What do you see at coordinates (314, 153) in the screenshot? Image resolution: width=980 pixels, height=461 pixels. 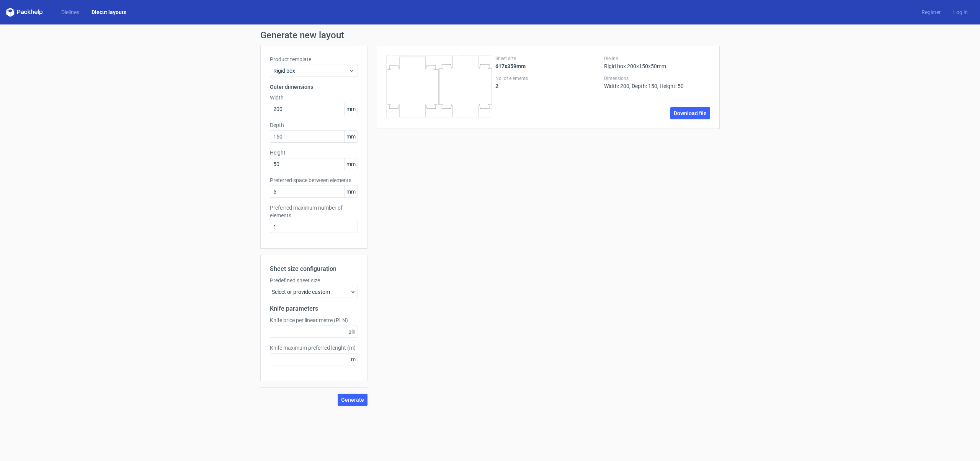 I see `label: Height` at bounding box center [314, 153].